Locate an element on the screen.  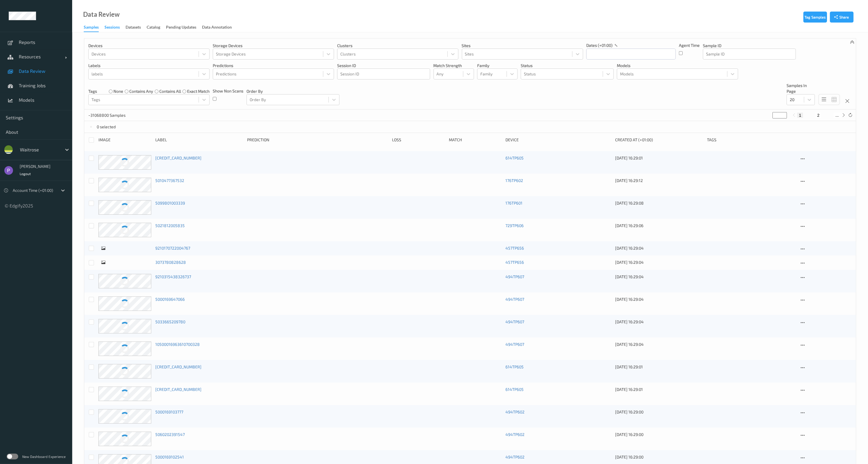
div: Match is located at coordinates (475, 140).